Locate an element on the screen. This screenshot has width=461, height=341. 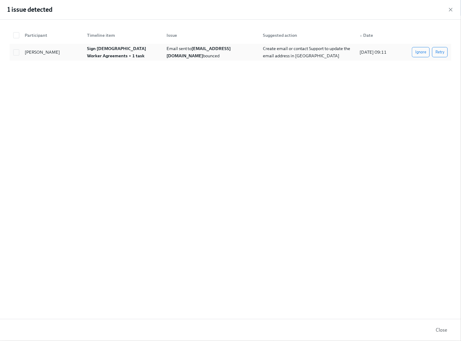
span: Ignore is located at coordinates (421, 52).